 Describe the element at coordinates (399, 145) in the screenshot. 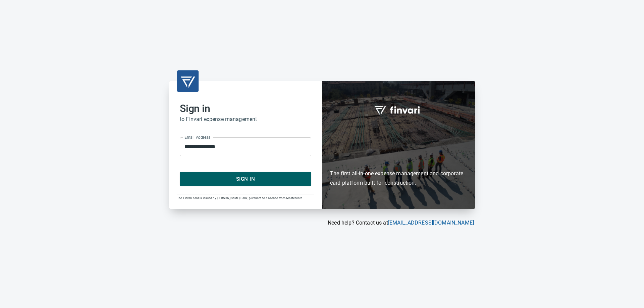

I see `div: Finvari` at that location.